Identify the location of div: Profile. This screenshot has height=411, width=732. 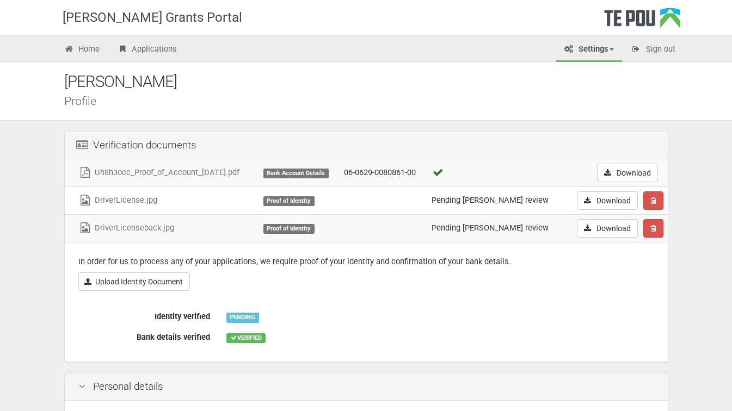
(374, 101).